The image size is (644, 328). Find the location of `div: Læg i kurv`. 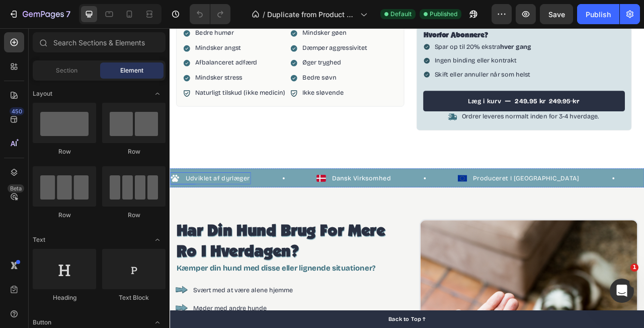

div: Læg i kurv is located at coordinates (401, 93).